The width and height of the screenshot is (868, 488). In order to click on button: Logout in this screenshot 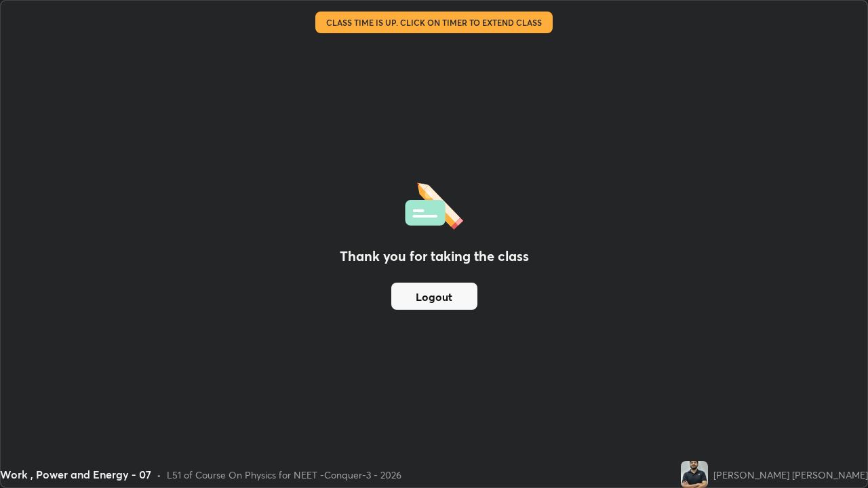, I will do `click(434, 296)`.